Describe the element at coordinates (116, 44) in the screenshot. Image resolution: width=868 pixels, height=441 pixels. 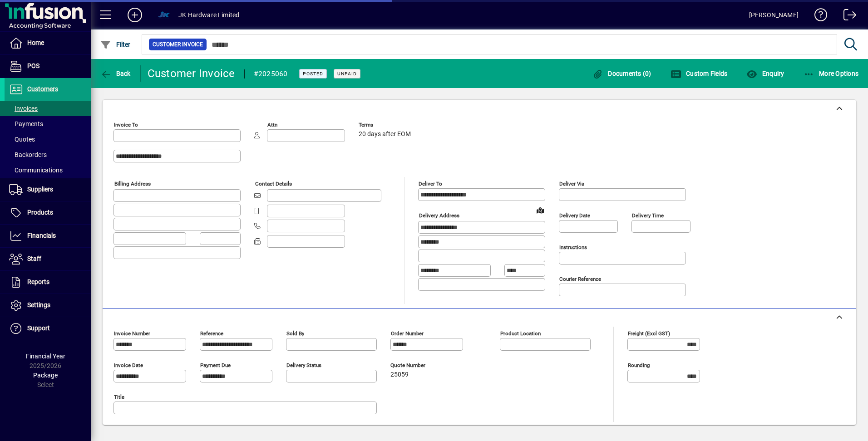
I see `span: Filter` at that location.